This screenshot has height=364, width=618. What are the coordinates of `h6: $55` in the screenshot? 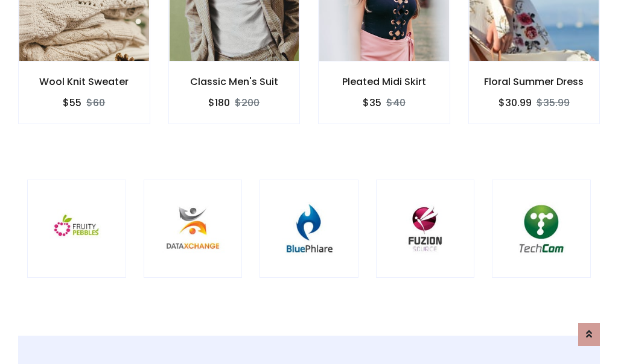 It's located at (72, 103).